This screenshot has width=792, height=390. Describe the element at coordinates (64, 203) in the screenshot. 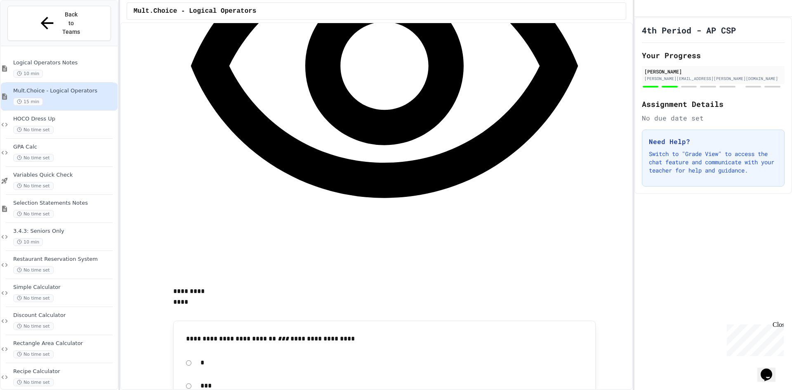

I see `span: Selection Statements Notes` at that location.